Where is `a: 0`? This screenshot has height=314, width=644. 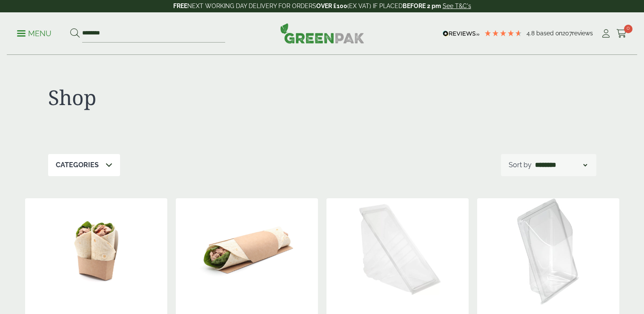
a: 0 is located at coordinates (622, 33).